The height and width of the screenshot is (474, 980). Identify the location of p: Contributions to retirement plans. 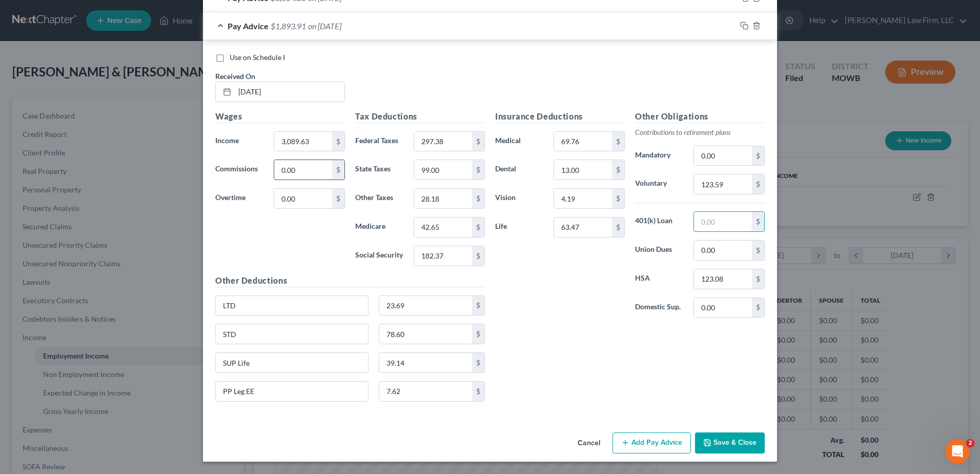
(700, 132).